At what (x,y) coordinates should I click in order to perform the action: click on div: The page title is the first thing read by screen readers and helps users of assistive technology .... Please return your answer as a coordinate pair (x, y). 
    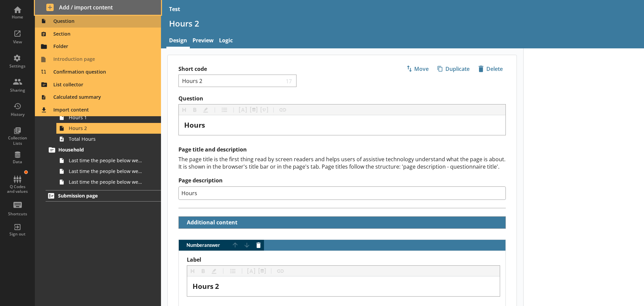
    Looking at the image, I should click on (342, 162).